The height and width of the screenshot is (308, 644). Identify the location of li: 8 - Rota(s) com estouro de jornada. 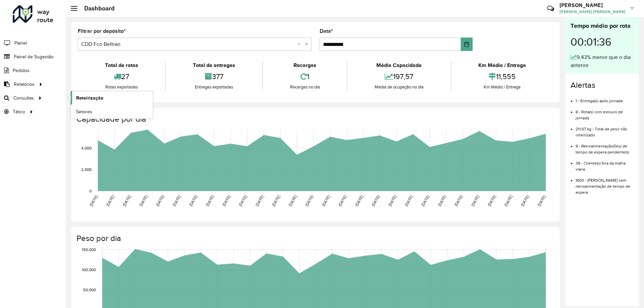
(604, 112).